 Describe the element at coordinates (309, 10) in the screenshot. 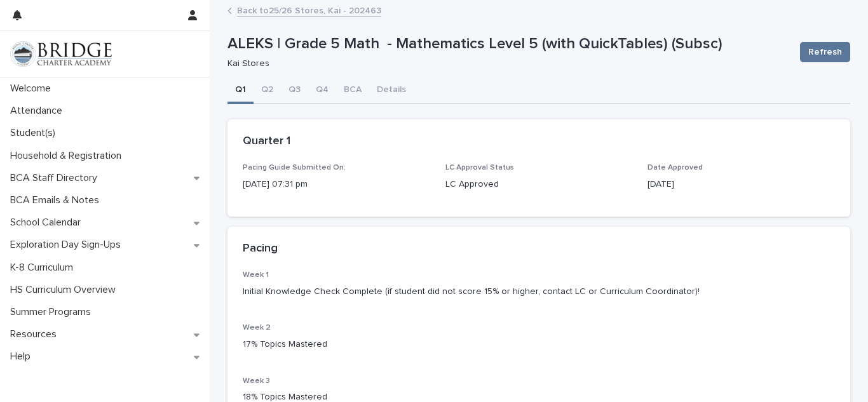

I see `a: Back to25/26 Stores, Kai - 202463` at that location.